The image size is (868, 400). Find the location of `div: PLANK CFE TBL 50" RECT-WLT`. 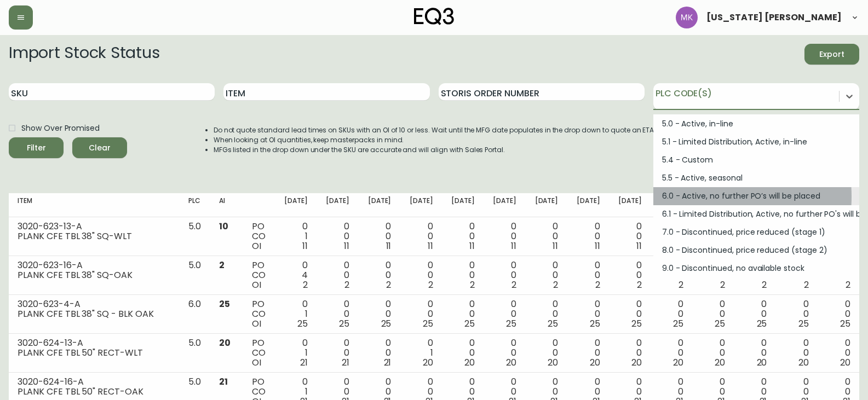

div: PLANK CFE TBL 50" RECT-WLT is located at coordinates (94, 353).